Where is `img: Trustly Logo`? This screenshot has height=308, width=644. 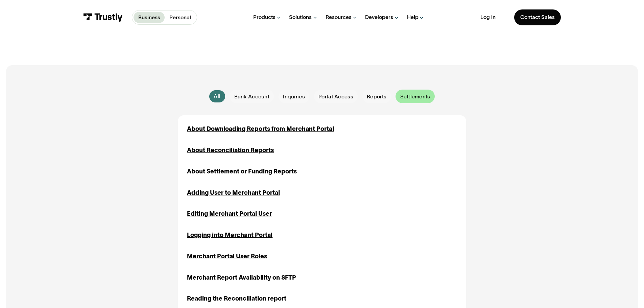
img: Trustly Logo is located at coordinates (103, 17).